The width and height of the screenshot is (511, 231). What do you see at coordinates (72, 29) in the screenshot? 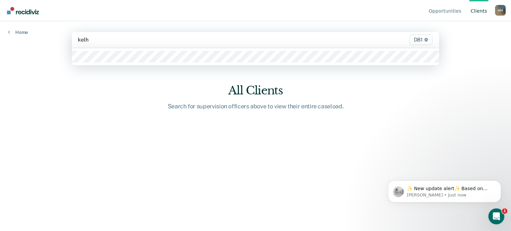
I see `p: Message from Kim, sent Just now` at bounding box center [72, 29].